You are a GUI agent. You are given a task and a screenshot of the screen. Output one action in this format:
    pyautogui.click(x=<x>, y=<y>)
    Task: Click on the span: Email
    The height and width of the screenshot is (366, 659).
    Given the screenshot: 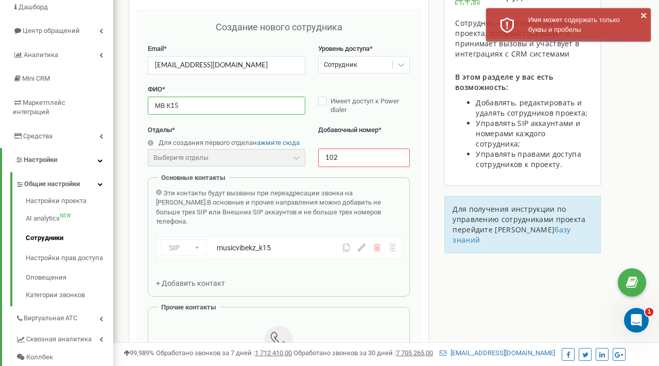 What is the action you would take?
    pyautogui.click(x=155, y=48)
    